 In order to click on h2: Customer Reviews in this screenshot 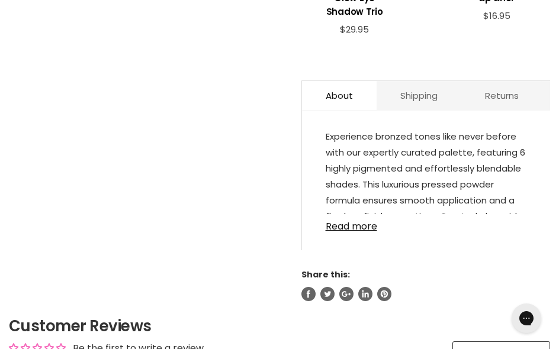, I will do `click(279, 326)`.